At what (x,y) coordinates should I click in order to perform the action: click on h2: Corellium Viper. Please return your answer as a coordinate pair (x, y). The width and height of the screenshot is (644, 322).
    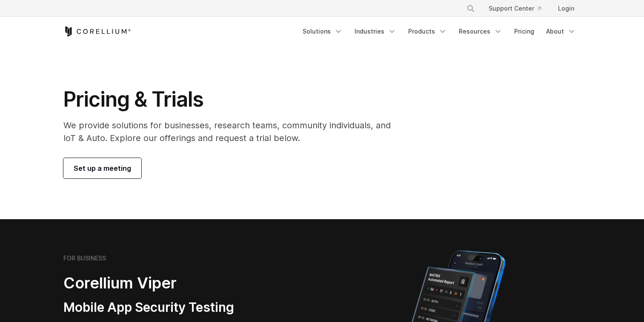
    Looking at the image, I should click on (173, 283).